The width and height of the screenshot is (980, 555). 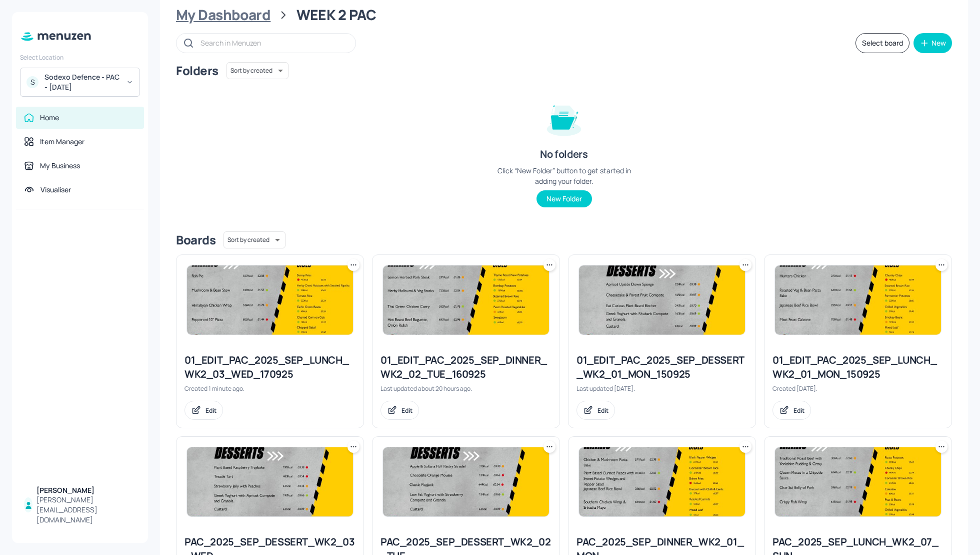 What do you see at coordinates (564, 118) in the screenshot?
I see `img: folder-empty` at bounding box center [564, 118].